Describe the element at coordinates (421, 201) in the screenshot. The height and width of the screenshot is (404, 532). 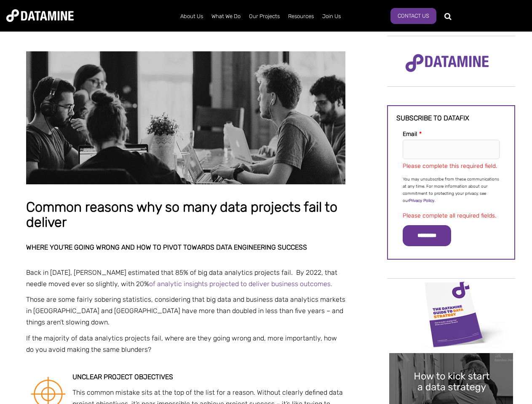
I see `a: Privacy Policy` at that location.